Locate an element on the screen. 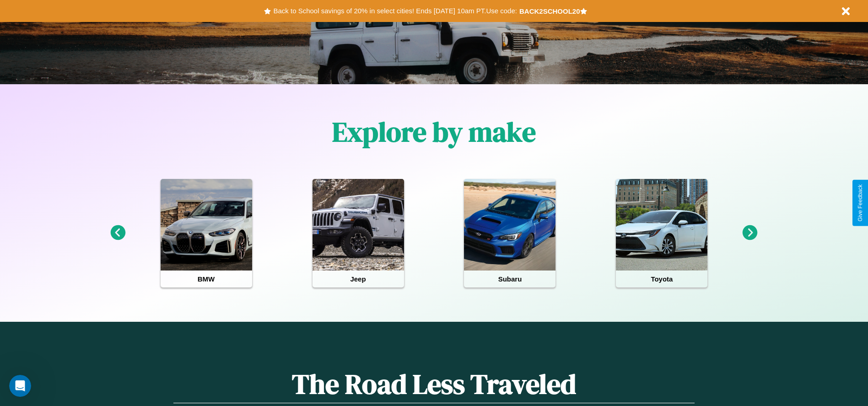 This screenshot has width=868, height=406. h4: Jeep is located at coordinates (358, 279).